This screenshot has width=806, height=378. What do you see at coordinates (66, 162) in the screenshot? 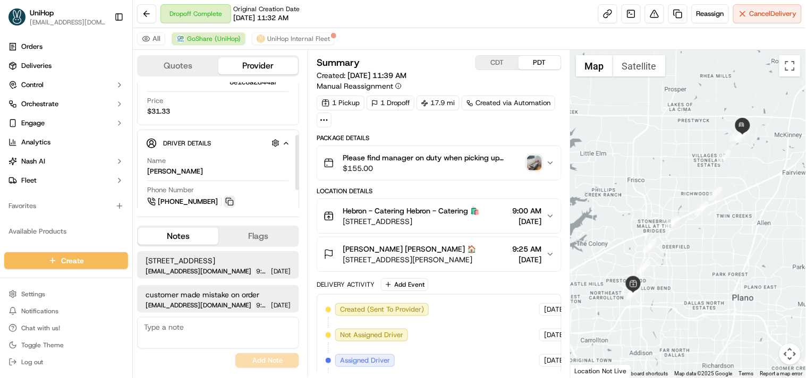
I see `button: Nash AI` at bounding box center [66, 162].